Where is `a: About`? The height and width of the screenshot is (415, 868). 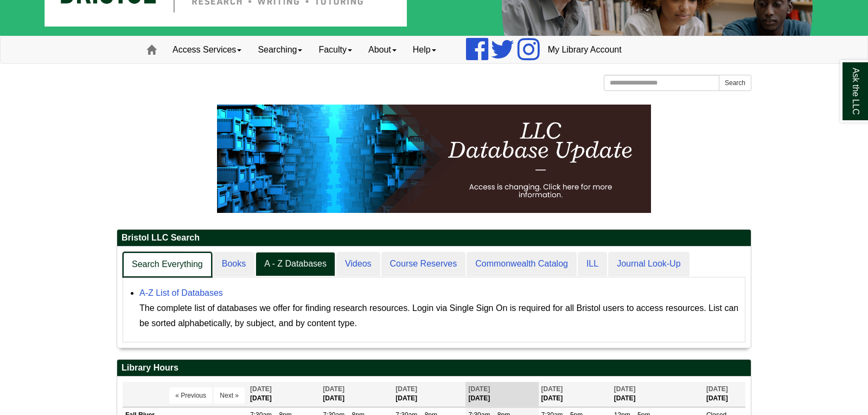 a: About is located at coordinates (383, 50).